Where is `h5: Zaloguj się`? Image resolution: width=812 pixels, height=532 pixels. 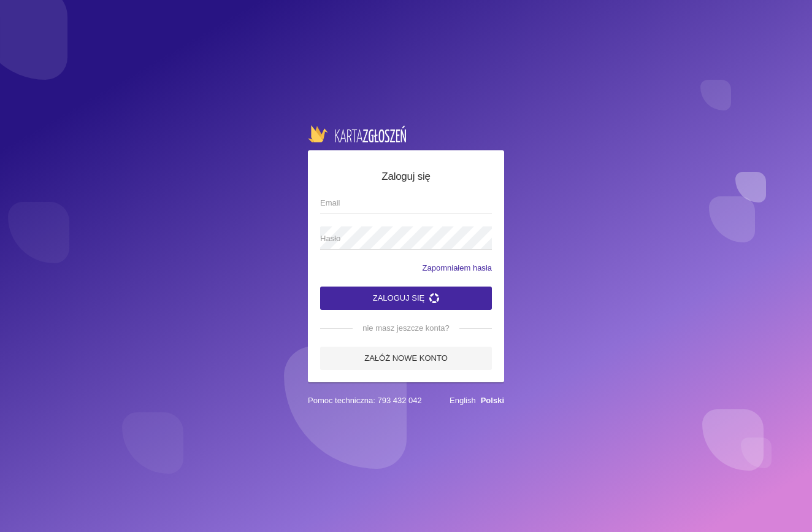
h5: Zaloguj się is located at coordinates (406, 176).